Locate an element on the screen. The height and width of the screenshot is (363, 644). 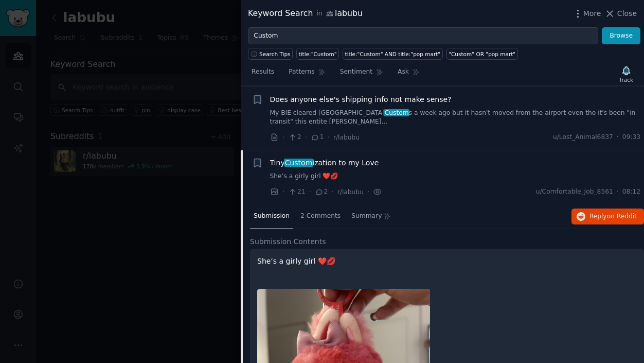
span: Search Tips is located at coordinates (275, 54).